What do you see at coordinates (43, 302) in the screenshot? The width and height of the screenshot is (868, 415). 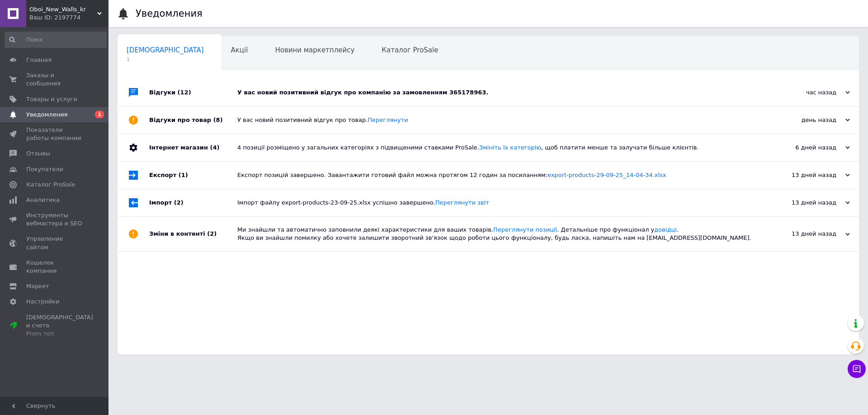 I see `span: Настройки` at bounding box center [43, 302].